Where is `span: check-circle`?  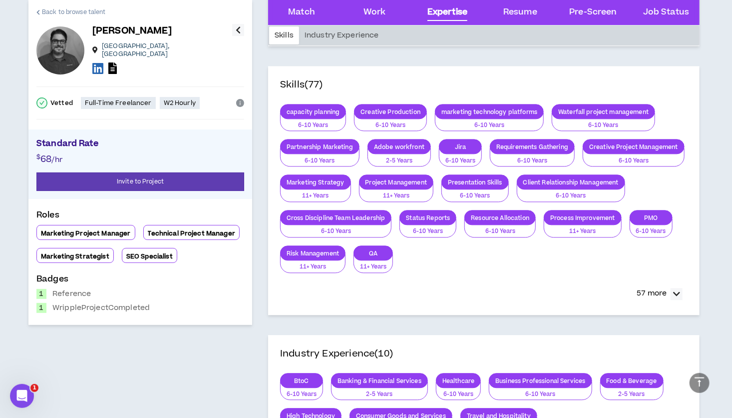
span: check-circle is located at coordinates (42, 103).